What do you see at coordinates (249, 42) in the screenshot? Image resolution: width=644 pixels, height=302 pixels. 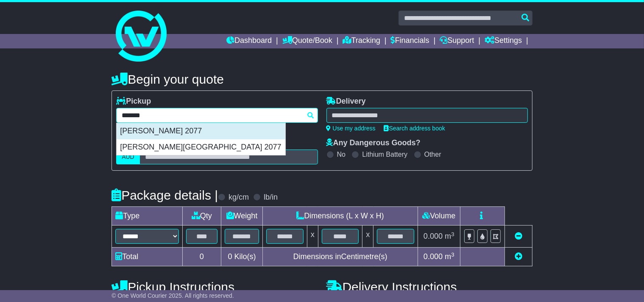 I see `a: Dashboard` at bounding box center [249, 42].